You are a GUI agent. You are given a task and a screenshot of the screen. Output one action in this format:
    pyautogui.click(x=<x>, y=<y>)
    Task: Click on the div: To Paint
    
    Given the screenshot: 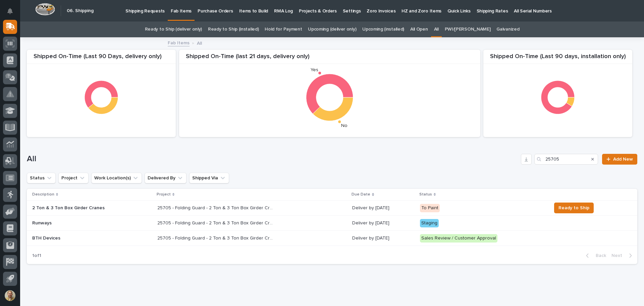 What is the action you would take?
    pyautogui.click(x=430, y=208)
    